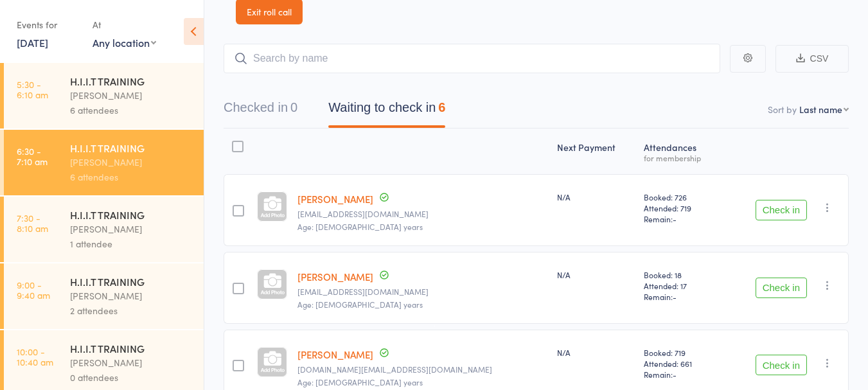  I want to click on button: Waiting to check in6, so click(386, 110).